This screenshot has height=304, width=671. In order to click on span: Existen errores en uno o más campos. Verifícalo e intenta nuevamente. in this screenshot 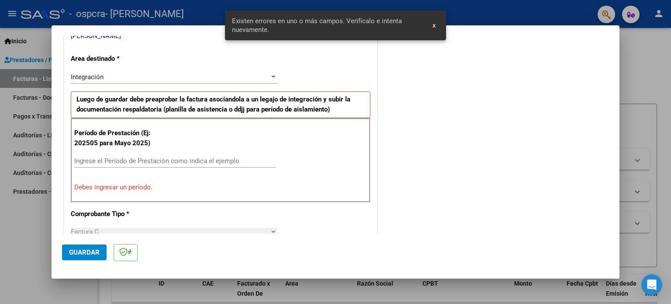, I will do `click(327, 25)`.